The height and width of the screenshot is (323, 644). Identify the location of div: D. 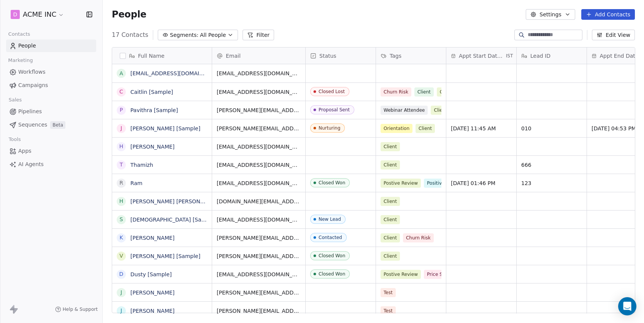
(121, 274).